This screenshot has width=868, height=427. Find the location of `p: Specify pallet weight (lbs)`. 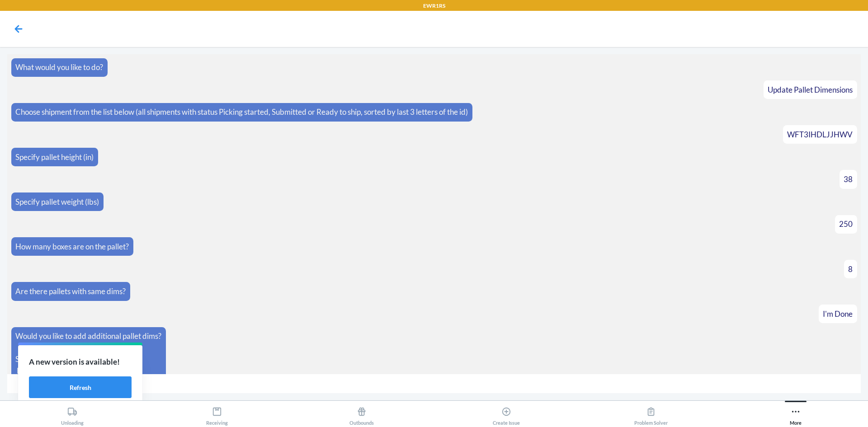

p: Specify pallet weight (lbs) is located at coordinates (57, 202).